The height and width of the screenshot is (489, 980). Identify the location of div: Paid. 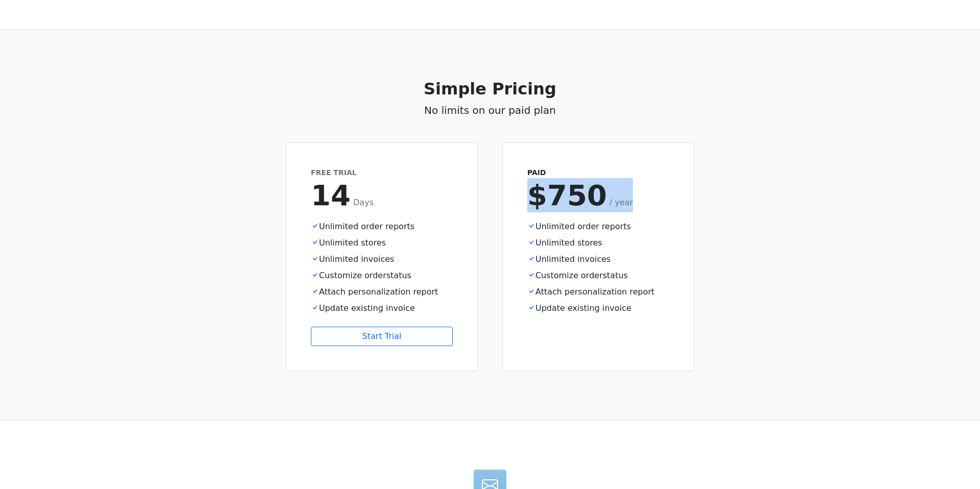
(598, 172).